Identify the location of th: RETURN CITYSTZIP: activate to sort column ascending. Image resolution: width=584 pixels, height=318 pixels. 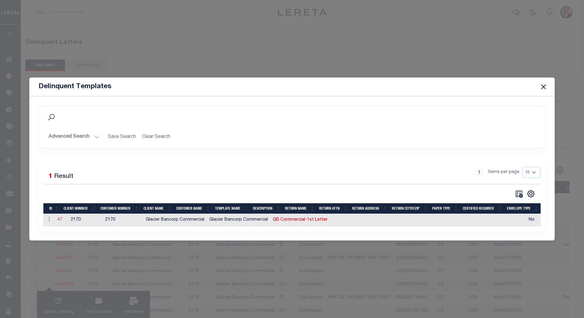
(409, 209).